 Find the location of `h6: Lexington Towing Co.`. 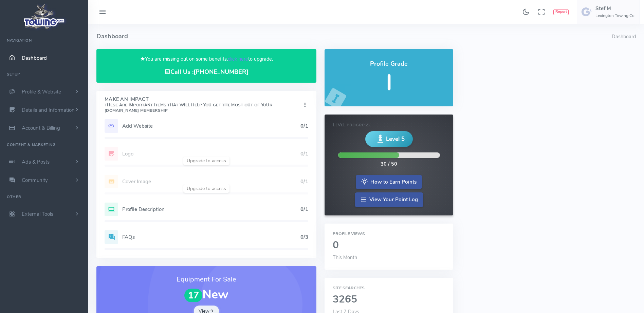

h6: Lexington Towing Co. is located at coordinates (616, 15).